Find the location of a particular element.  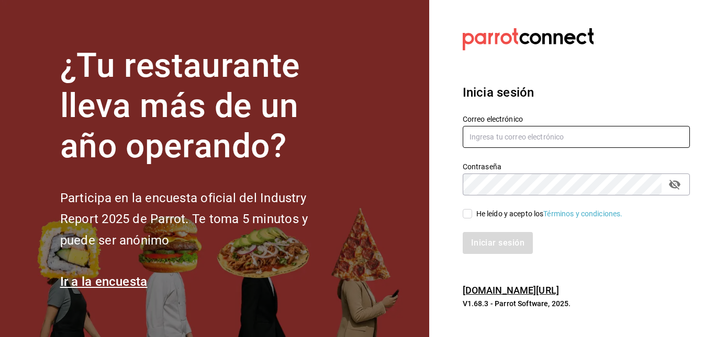

p: V1.68.3 - Parrot Software, 2025. is located at coordinates (576, 304).